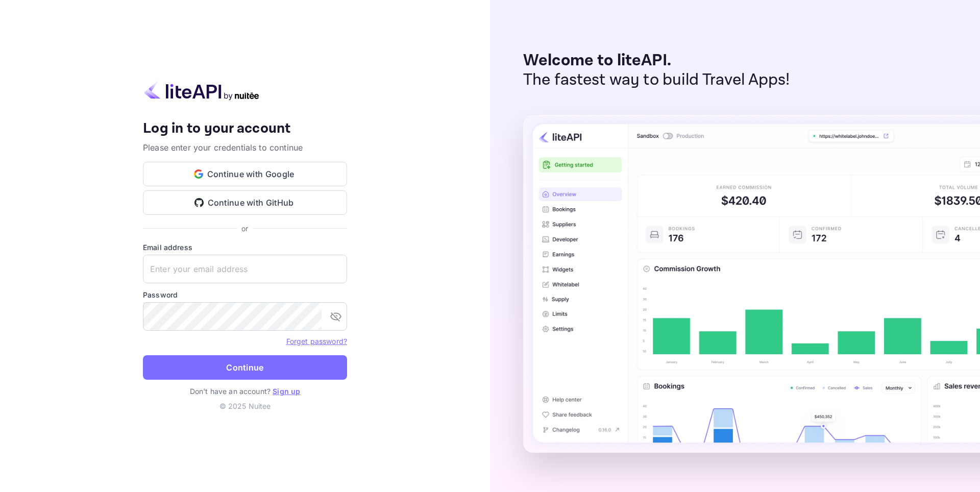 The height and width of the screenshot is (492, 980). What do you see at coordinates (245, 295) in the screenshot?
I see `label: Password` at bounding box center [245, 295].